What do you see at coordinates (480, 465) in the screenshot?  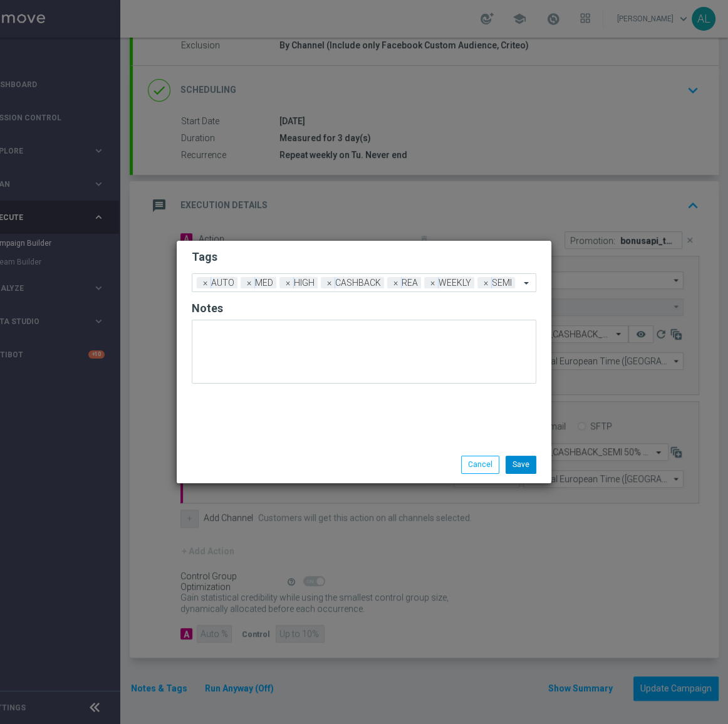 I see `button: Cancel` at bounding box center [480, 465].